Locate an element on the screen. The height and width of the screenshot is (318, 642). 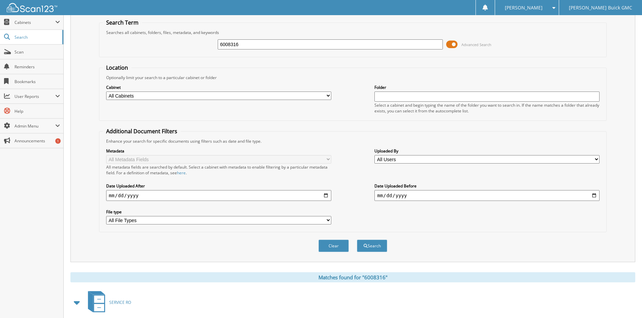
img: scan123-logo-white.svg is located at coordinates (32, 7).